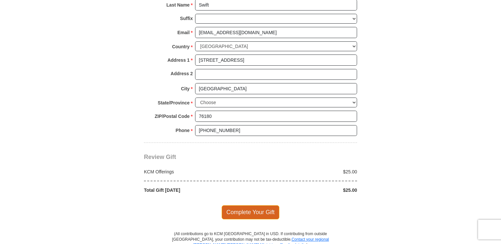 Image resolution: width=501 pixels, height=244 pixels. What do you see at coordinates (185, 89) in the screenshot?
I see `strong: City` at bounding box center [185, 89].